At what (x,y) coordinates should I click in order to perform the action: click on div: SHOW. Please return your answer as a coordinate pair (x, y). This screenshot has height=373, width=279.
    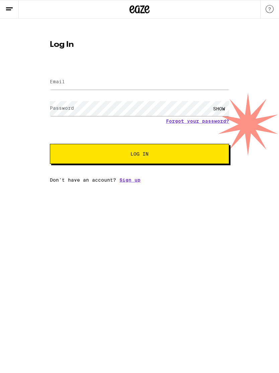
    Looking at the image, I should click on (219, 108).